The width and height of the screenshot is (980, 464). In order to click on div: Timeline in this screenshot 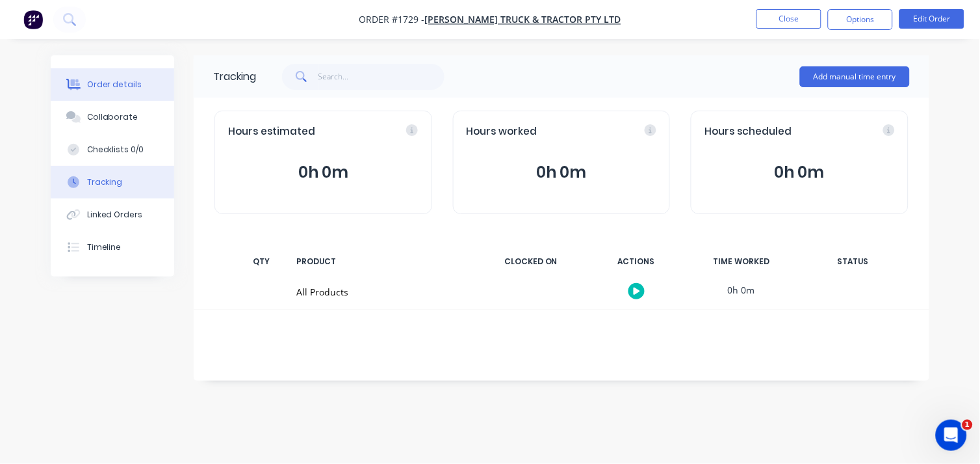, I will do `click(104, 247)`.